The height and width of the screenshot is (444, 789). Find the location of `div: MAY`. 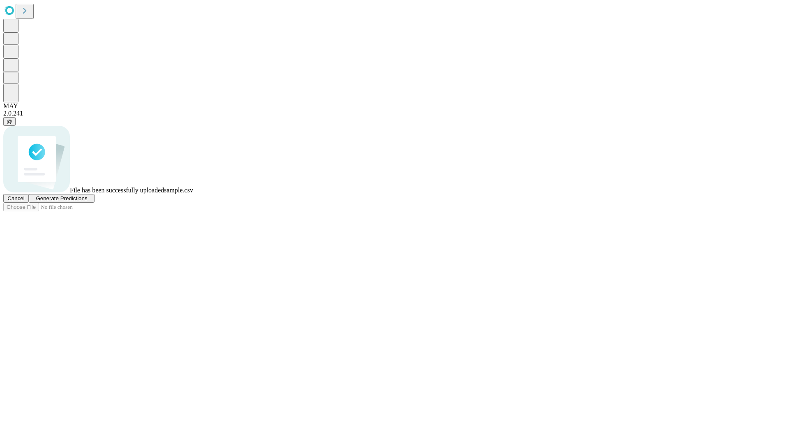

div: MAY is located at coordinates (395, 106).